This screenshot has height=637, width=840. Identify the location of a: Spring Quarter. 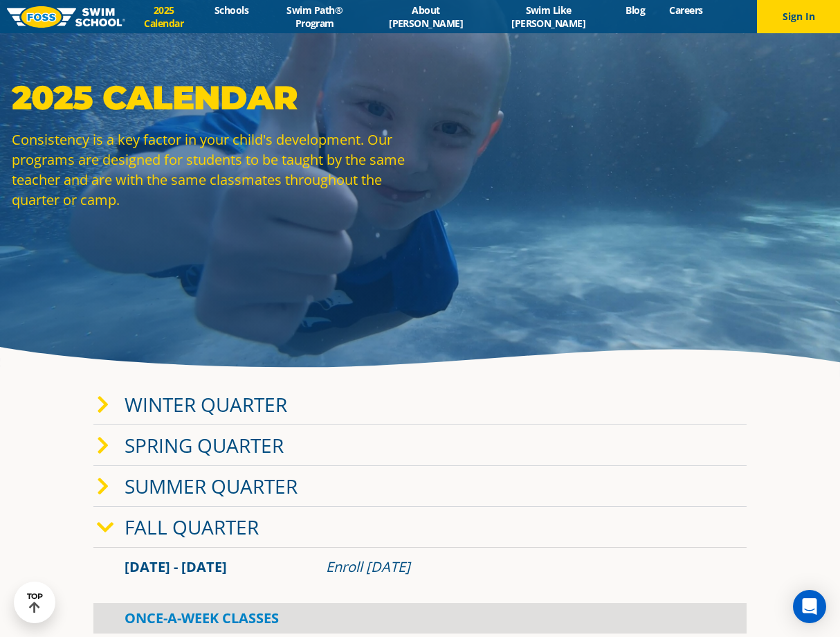
(204, 445).